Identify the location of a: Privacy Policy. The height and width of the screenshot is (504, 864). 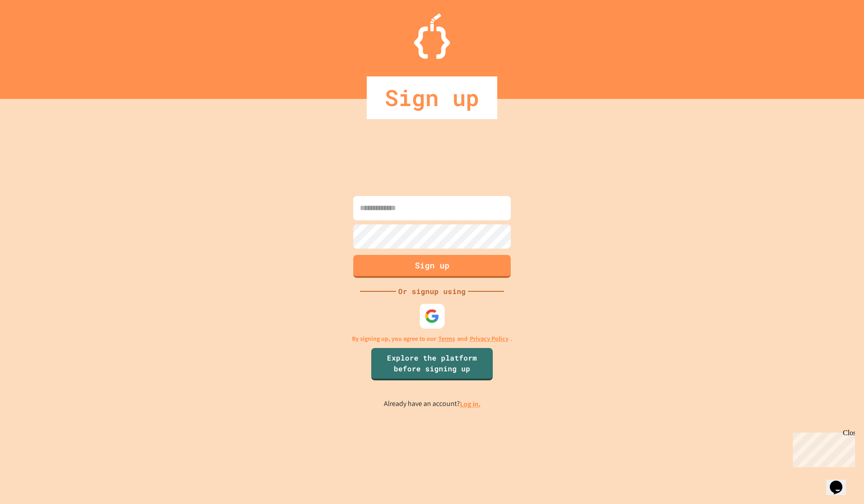
(489, 339).